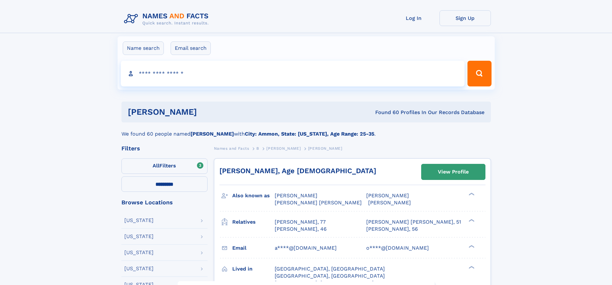 The height and width of the screenshot is (285, 612). I want to click on label: Filters, so click(164, 166).